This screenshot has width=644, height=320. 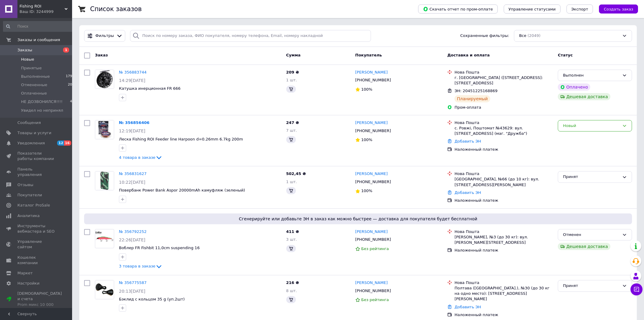 I want to click on span: Статус, so click(x=565, y=55).